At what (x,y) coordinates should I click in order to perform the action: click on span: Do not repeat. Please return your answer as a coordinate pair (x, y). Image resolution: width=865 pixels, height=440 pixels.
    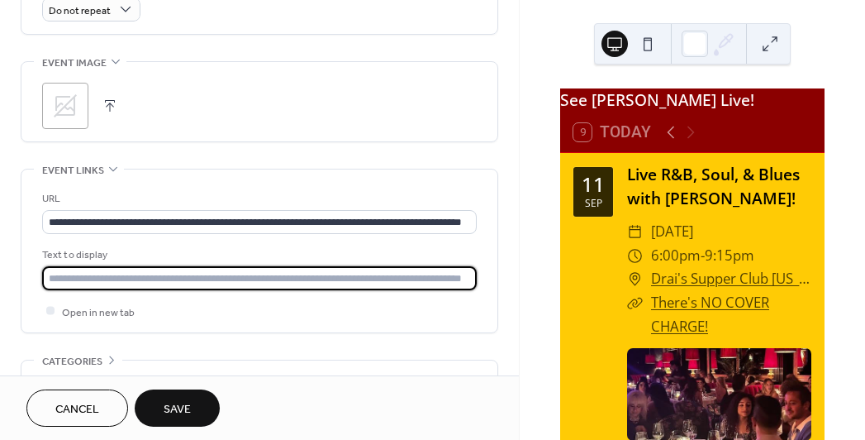
    Looking at the image, I should click on (79, 10).